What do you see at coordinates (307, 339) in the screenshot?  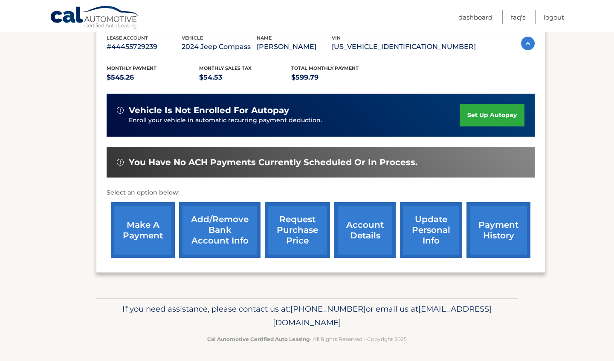 I see `p: - All Rights Reserved - Copyright 2025` at bounding box center [307, 339].